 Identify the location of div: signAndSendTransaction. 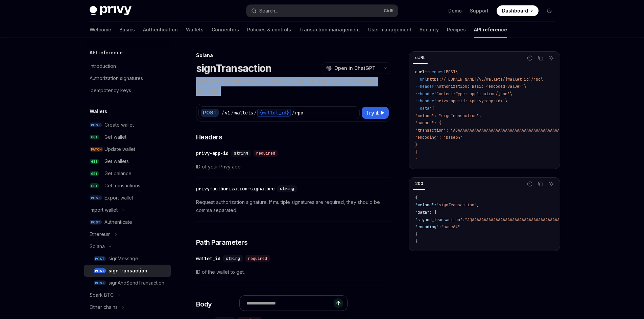
(136, 283).